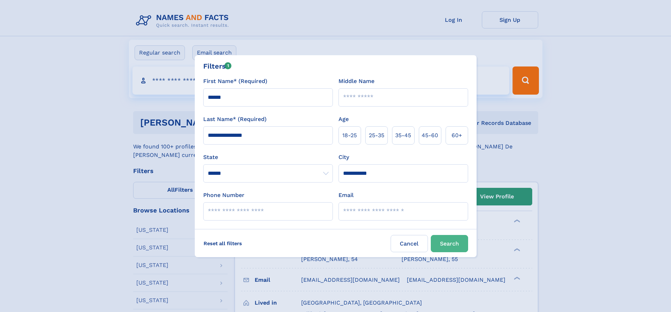 The image size is (671, 312). I want to click on label: Last Name* (Required), so click(235, 119).